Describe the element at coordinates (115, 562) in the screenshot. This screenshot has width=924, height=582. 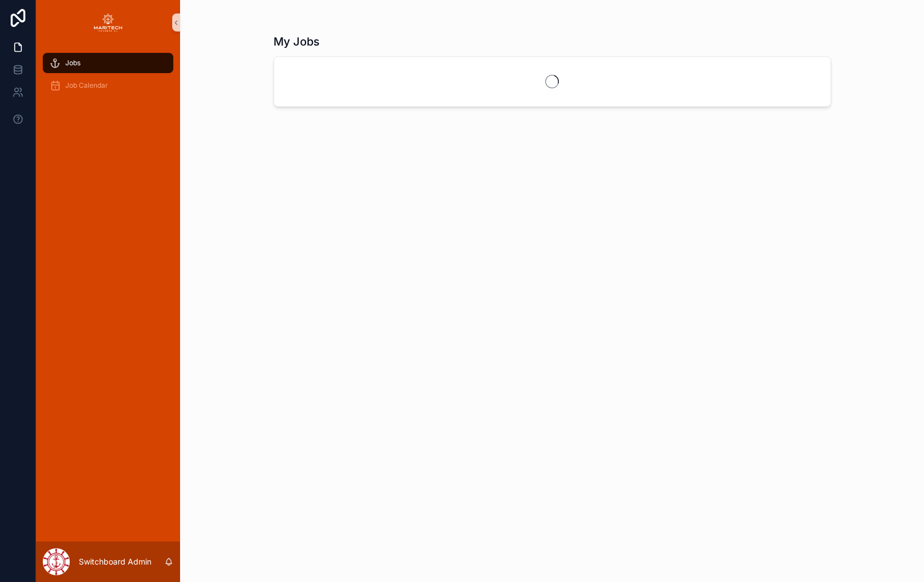
I see `p: Switchboard Admin` at that location.